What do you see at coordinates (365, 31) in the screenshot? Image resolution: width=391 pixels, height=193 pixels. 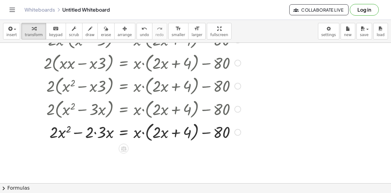 I see `button: save` at bounding box center [365, 31].